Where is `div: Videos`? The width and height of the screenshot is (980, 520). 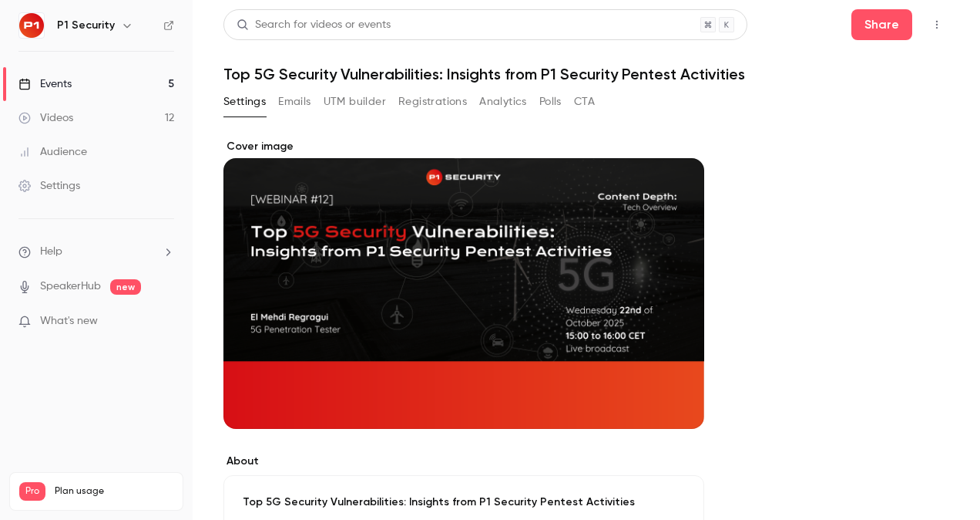 div: Videos is located at coordinates (45, 118).